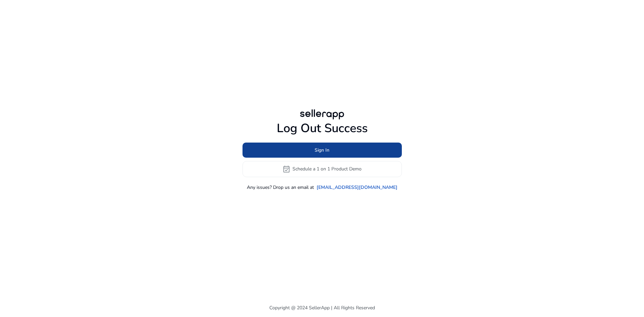  I want to click on button: event_availableSchedule a 1 on 1 Product Demo, so click(322, 169).